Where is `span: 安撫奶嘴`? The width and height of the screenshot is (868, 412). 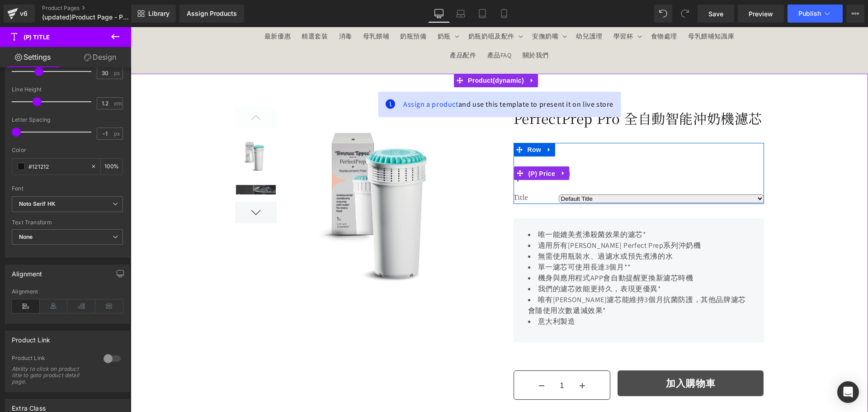 span: 安撫奶嘴 is located at coordinates (414, 9).